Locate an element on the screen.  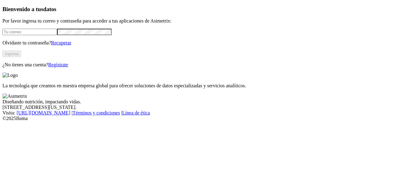
p: La tecnología que creamos en nuestra empresa global para ofrecer soluciones de datos especializad... is located at coordinates (198, 86).